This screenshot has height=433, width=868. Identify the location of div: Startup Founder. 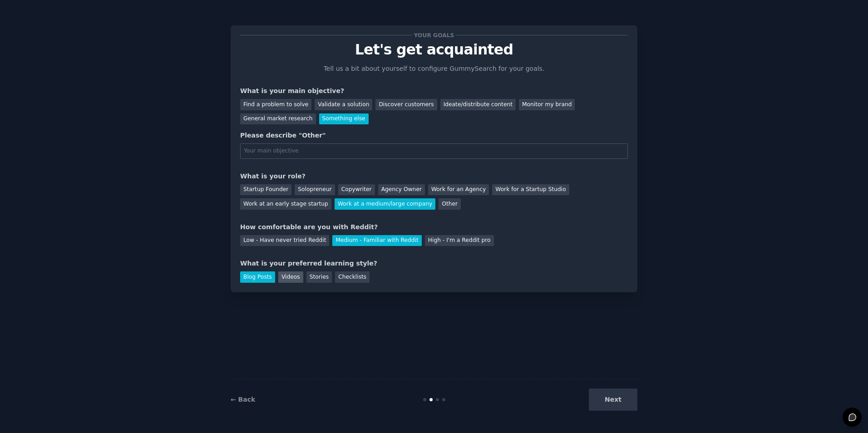
(266, 189).